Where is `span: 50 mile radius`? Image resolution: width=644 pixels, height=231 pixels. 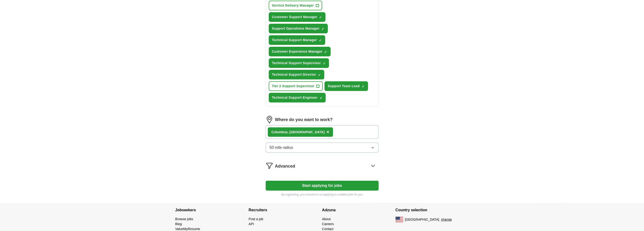 span: 50 mile radius is located at coordinates (281, 148).